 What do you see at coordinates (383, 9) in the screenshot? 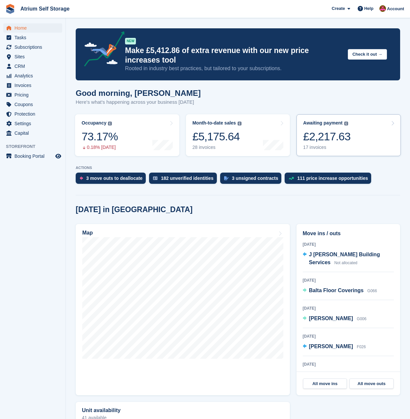
I see `img: Mark Rhodes` at bounding box center [383, 9].